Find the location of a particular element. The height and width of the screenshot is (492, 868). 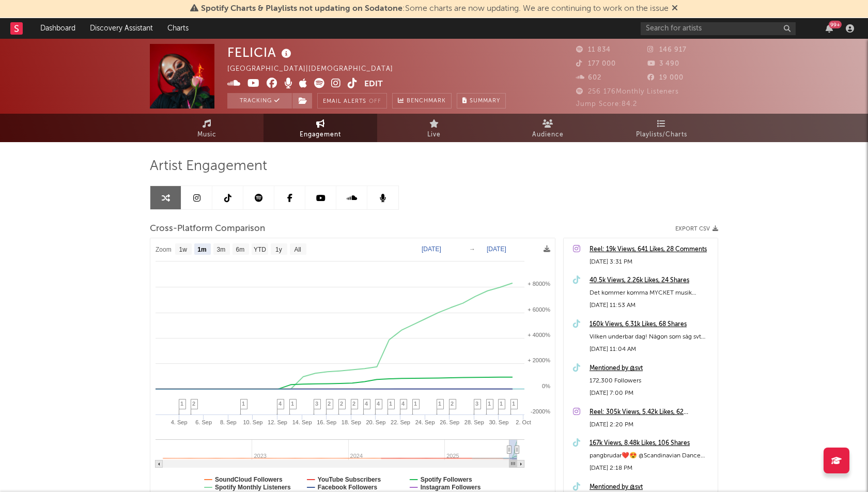

span: Music is located at coordinates (207, 135).